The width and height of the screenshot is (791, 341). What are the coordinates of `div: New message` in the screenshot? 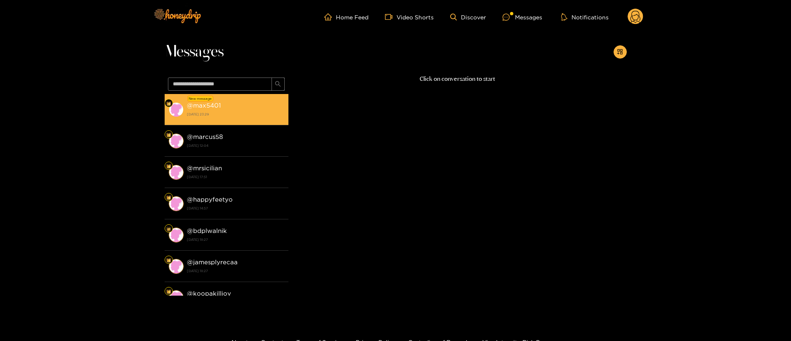 It's located at (200, 99).